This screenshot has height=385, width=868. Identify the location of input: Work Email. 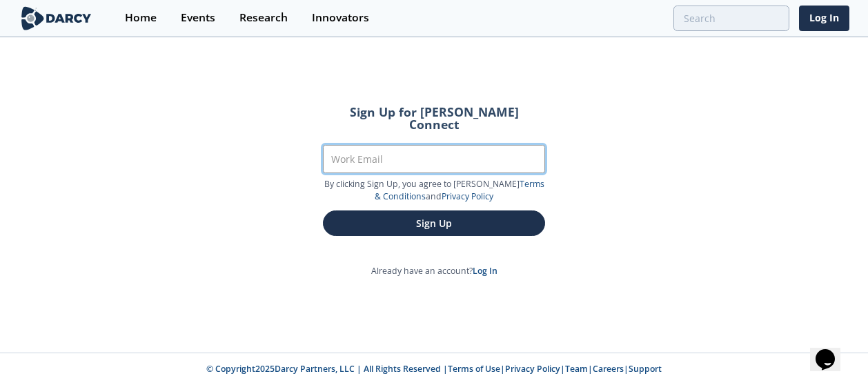
(434, 159).